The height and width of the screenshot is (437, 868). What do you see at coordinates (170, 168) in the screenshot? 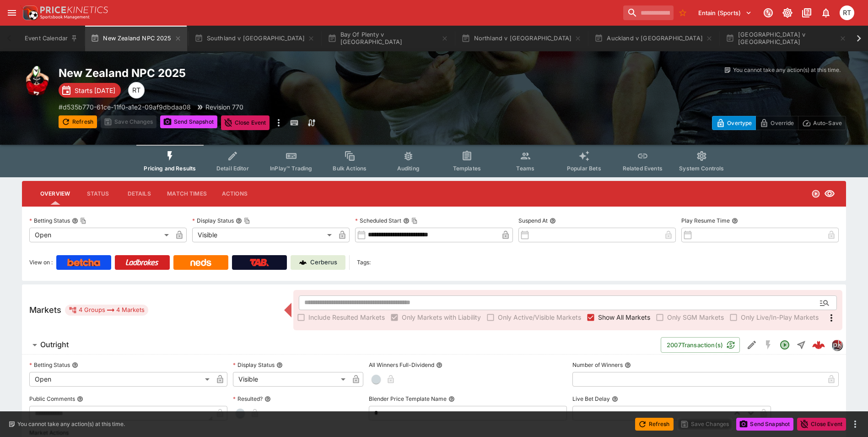
I see `span: Pricing and Results` at bounding box center [170, 168].